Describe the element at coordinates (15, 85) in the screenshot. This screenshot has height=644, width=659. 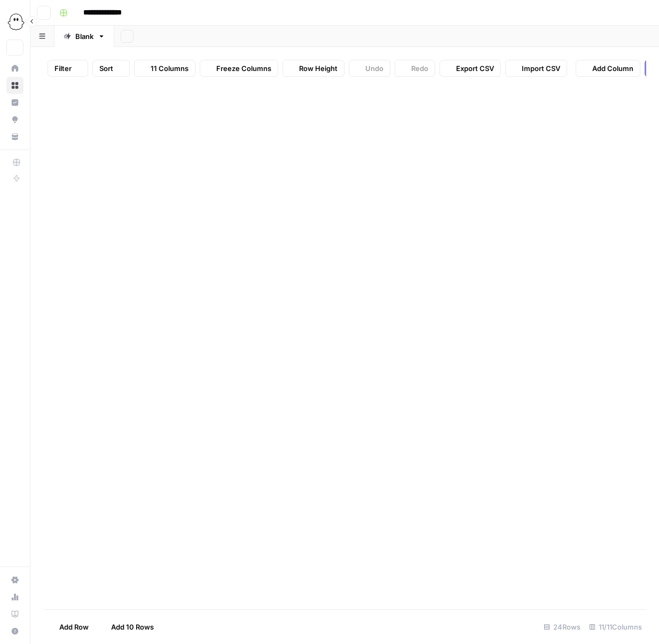
I see `a: Browse` at that location.